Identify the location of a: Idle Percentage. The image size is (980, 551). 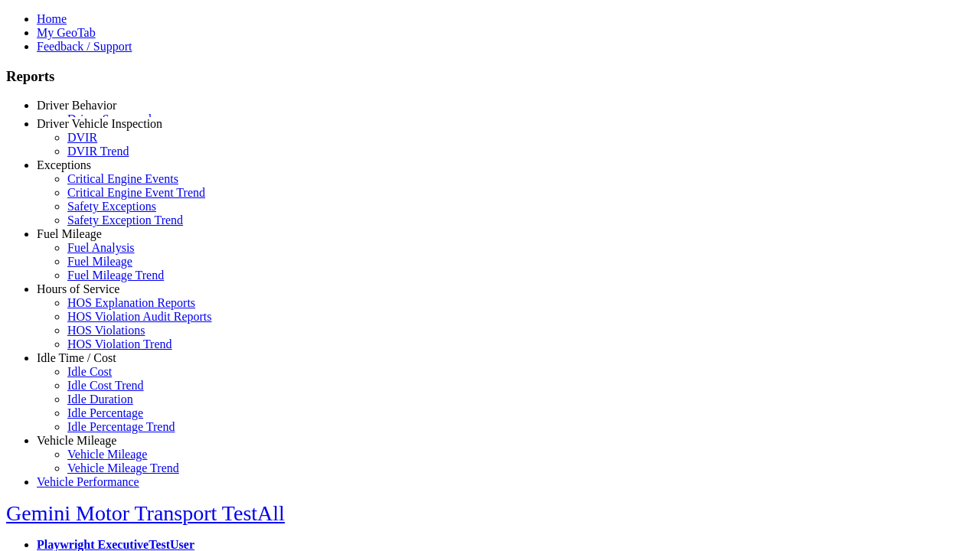
(105, 413).